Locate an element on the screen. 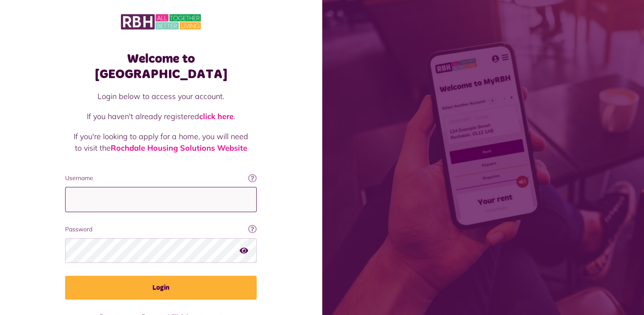 The image size is (644, 315). p: If you're looking to apply for a home, you will need to visit the is located at coordinates (161, 142).